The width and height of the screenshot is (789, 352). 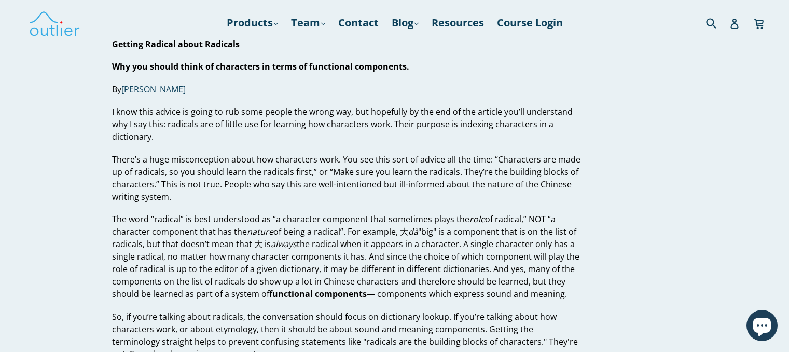 What do you see at coordinates (413, 231) in the screenshot?
I see `em: dà` at bounding box center [413, 231].